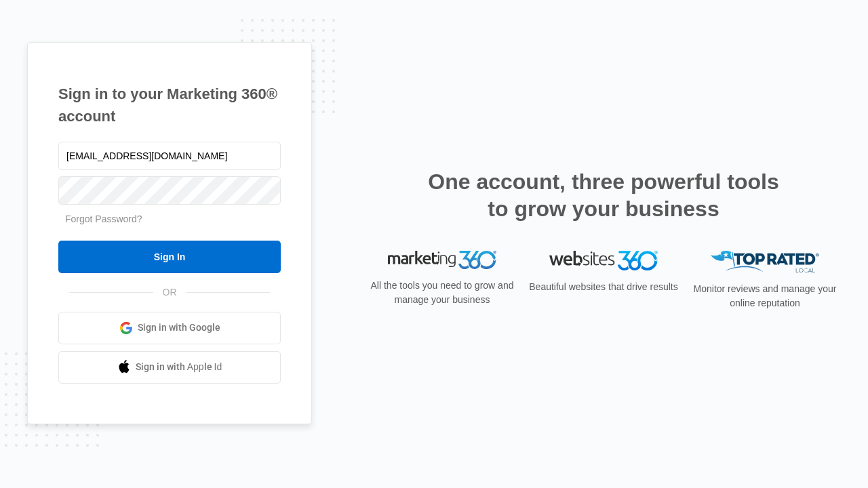 The width and height of the screenshot is (868, 488). I want to click on input: Sign In, so click(170, 257).